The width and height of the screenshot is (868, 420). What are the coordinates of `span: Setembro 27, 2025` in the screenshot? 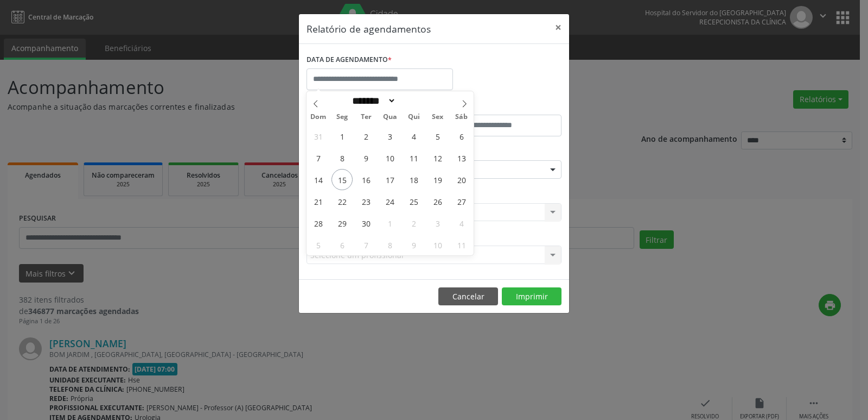 It's located at (460, 201).